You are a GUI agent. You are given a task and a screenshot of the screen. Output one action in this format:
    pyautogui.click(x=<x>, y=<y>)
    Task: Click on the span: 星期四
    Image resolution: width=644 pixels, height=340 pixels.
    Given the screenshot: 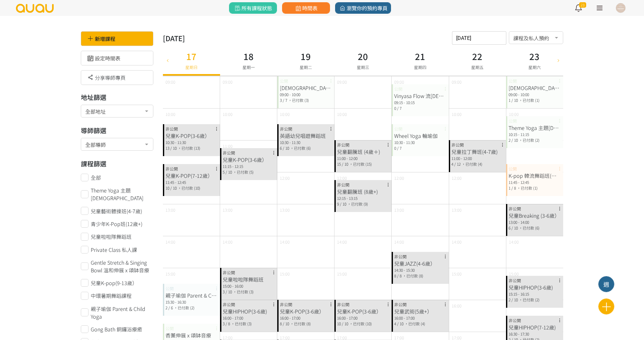 What is the action you would take?
    pyautogui.click(x=420, y=67)
    